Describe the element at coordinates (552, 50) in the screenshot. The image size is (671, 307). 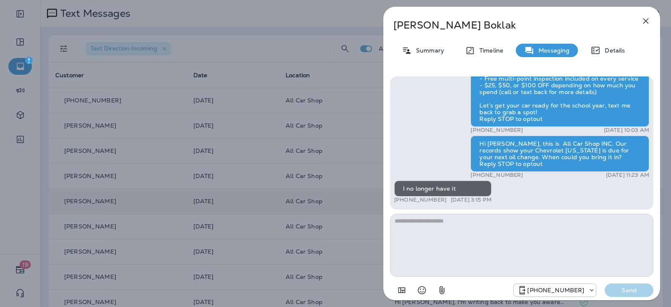
I see `p: Messaging` at that location.